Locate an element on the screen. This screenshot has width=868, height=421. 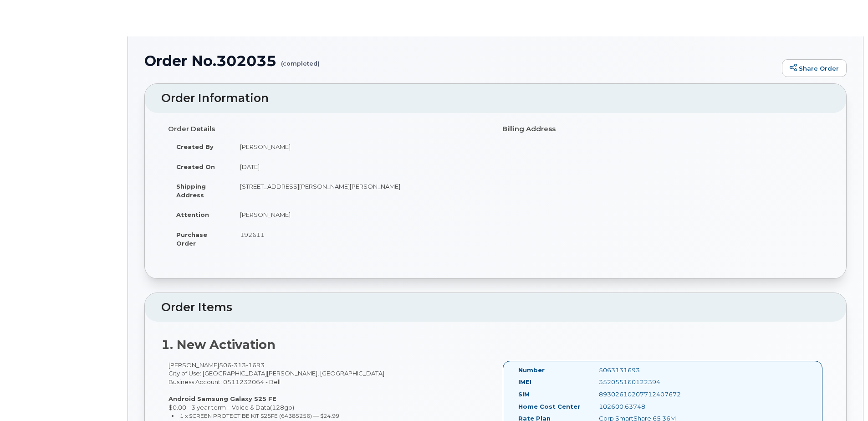
span: 313 is located at coordinates (239, 365).